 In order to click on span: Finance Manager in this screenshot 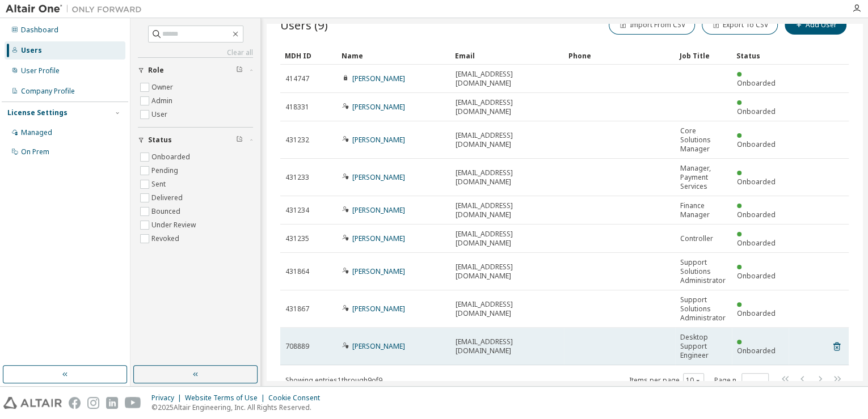, I will do `click(703, 211)`.